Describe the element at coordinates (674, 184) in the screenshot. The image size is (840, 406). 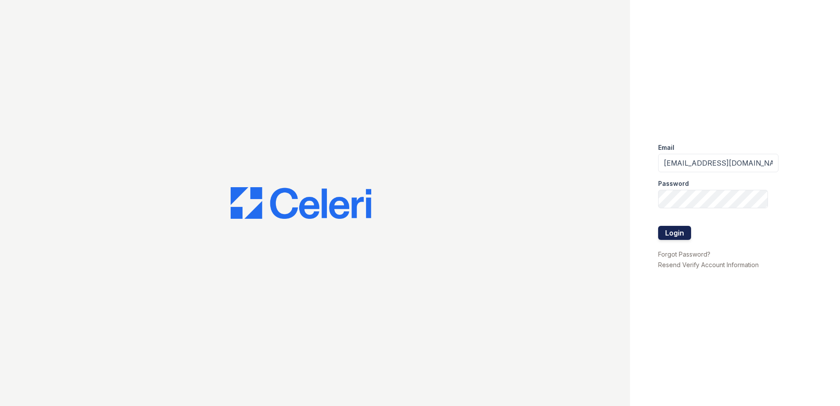
I see `label: Password` at that location.